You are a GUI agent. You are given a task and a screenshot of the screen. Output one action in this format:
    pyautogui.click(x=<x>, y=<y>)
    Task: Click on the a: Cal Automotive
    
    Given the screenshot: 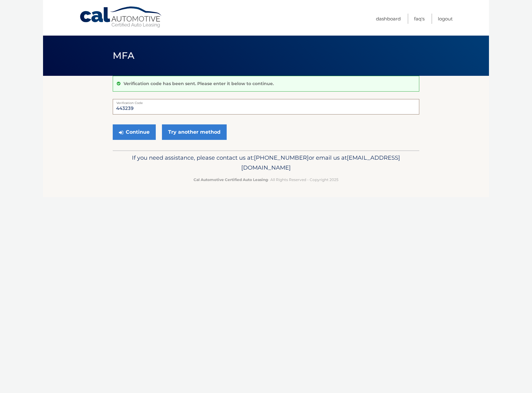 What is the action you would take?
    pyautogui.click(x=121, y=17)
    